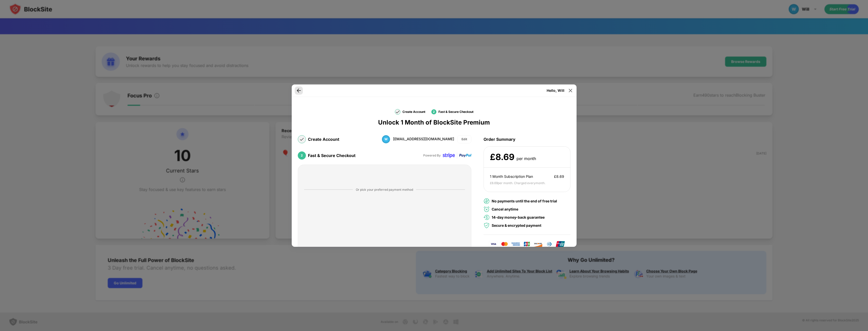 This screenshot has height=331, width=868. I want to click on img: no-payment.svg, so click(486, 201).